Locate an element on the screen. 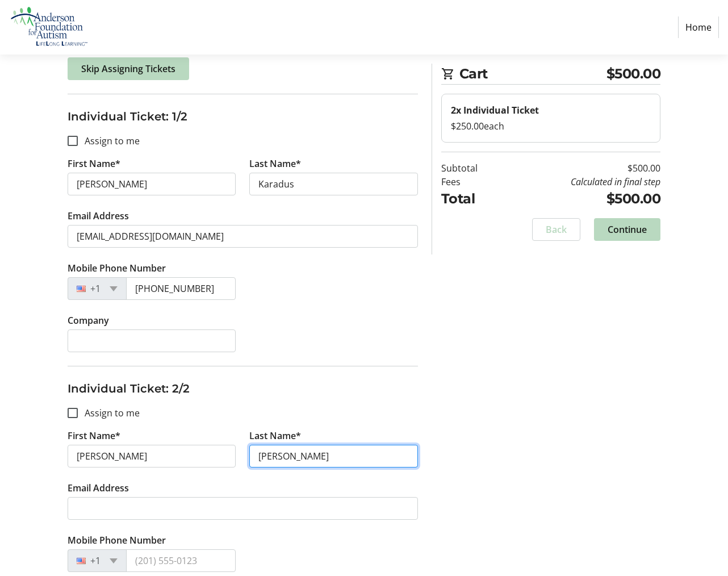  td: Subtotal is located at coordinates (472, 168).